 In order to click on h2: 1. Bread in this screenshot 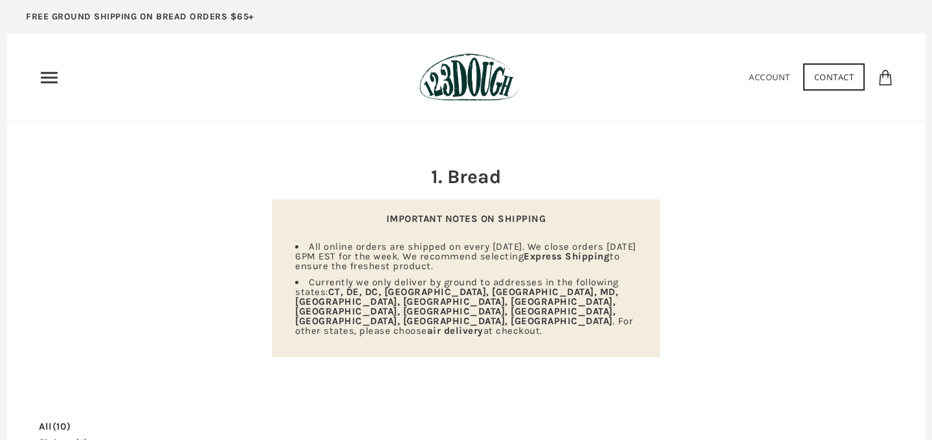, I will do `click(466, 177)`.